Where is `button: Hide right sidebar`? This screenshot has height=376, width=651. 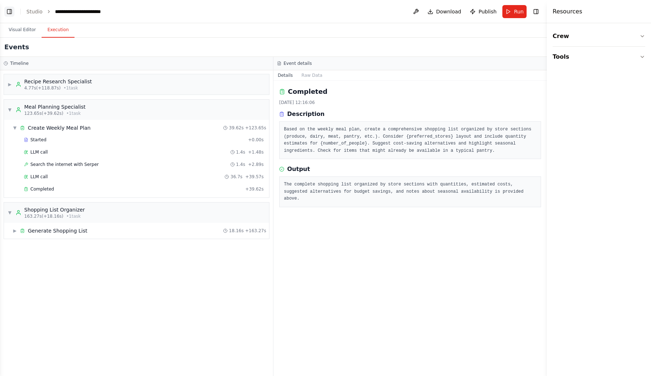 button: Hide right sidebar is located at coordinates (536, 12).